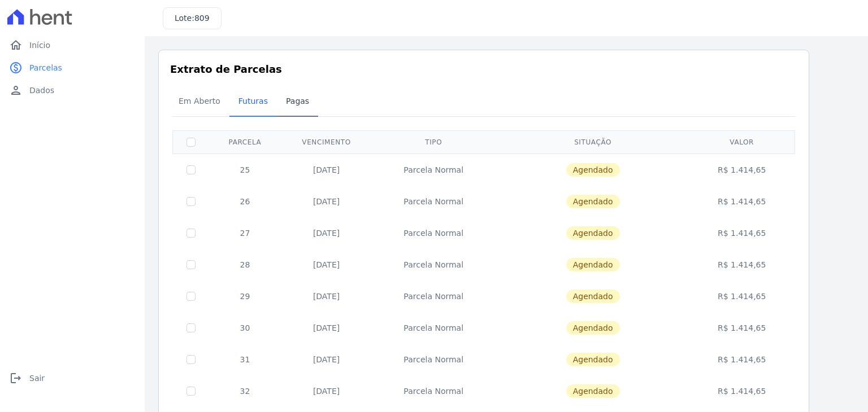 The width and height of the screenshot is (868, 412). What do you see at coordinates (244, 233) in the screenshot?
I see `td: 27` at bounding box center [244, 233].